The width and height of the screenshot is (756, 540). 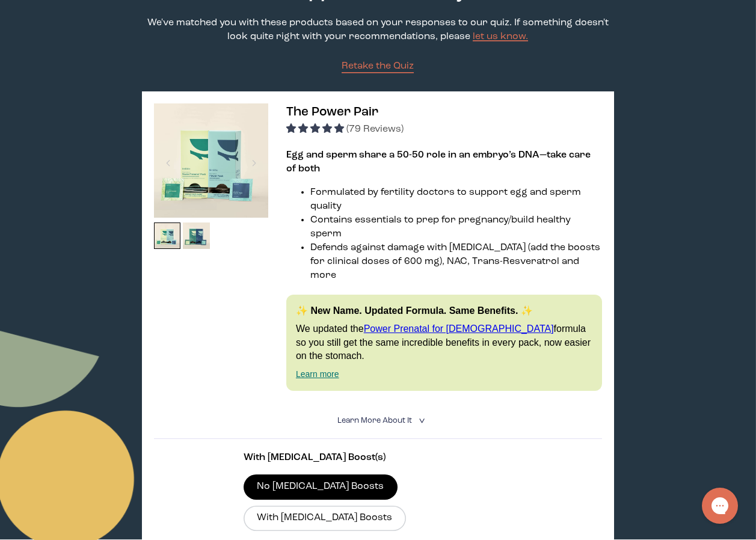 I want to click on span: Learn More About it, so click(x=375, y=421).